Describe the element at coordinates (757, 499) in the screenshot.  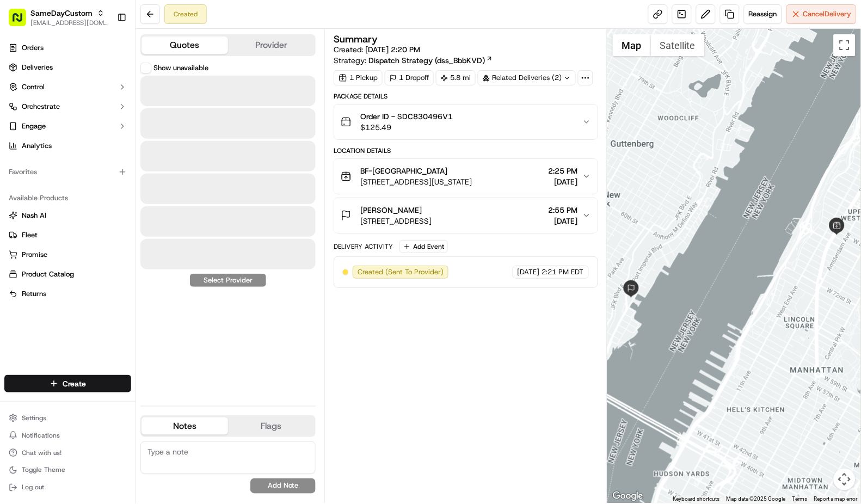
I see `span: Map data ©2025 Google` at that location.